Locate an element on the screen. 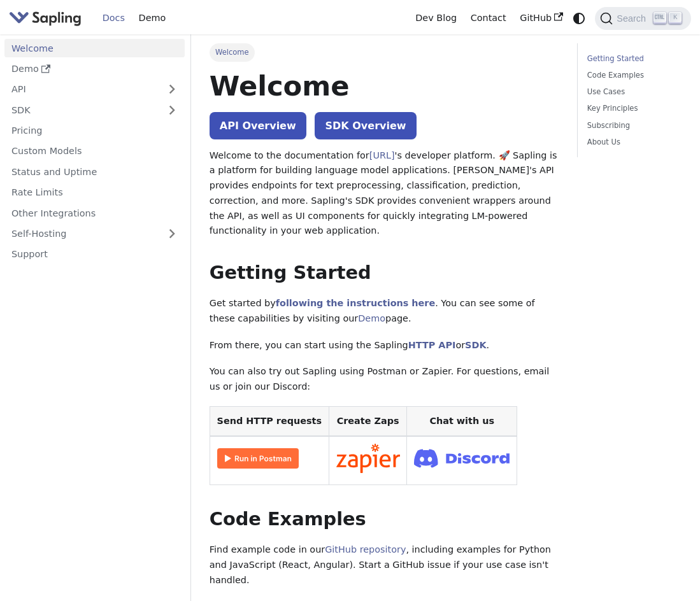 This screenshot has width=700, height=601. a: GitHub repository is located at coordinates (365, 550).